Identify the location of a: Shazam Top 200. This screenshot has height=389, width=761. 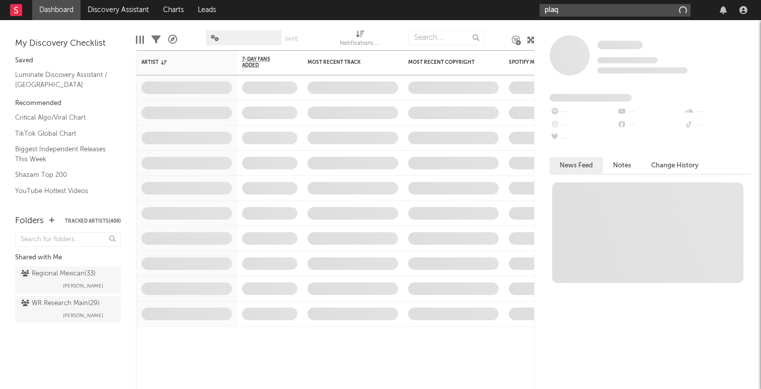
(63, 175).